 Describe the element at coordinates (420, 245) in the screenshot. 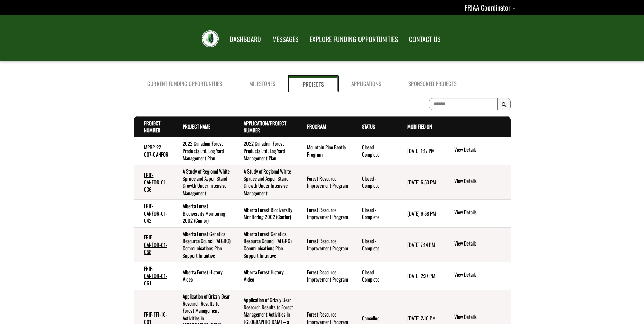

I see `td: 3/3/2025 7:14 PM` at that location.